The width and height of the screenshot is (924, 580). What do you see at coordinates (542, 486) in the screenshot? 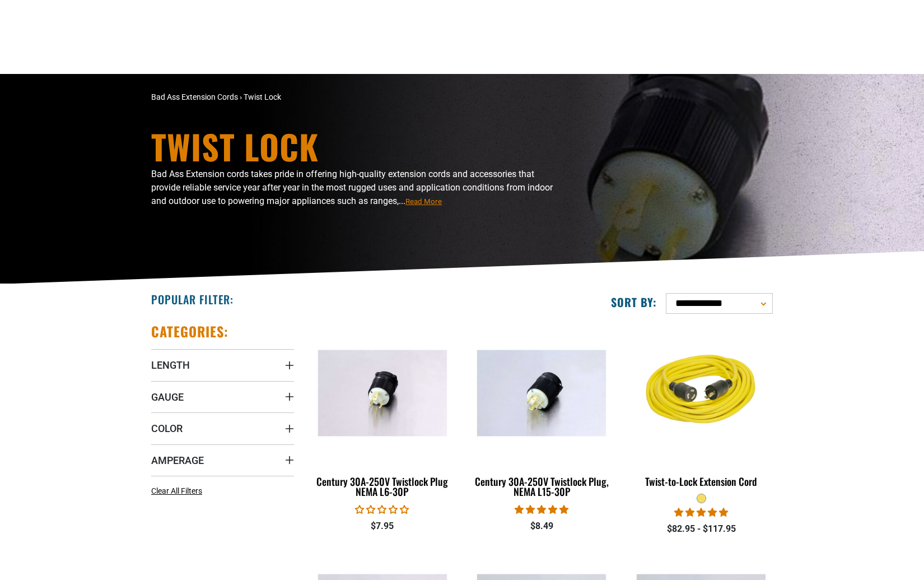
I see `div: Century 30A-250V Twistlock Plug, NEMA L15-30P` at bounding box center [542, 486].